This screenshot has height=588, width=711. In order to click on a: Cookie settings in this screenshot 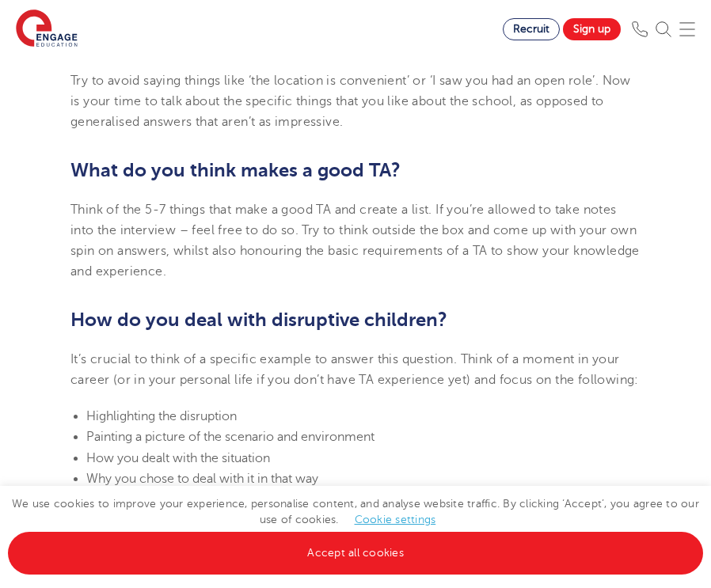, I will do `click(395, 519)`.